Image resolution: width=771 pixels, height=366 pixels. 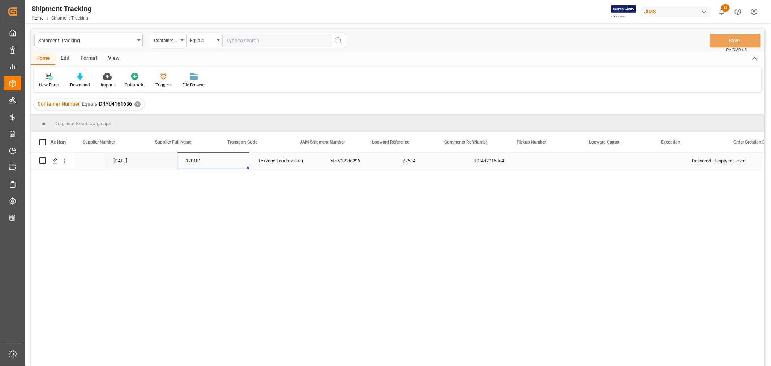 I want to click on span: Supplier Number, so click(x=99, y=142).